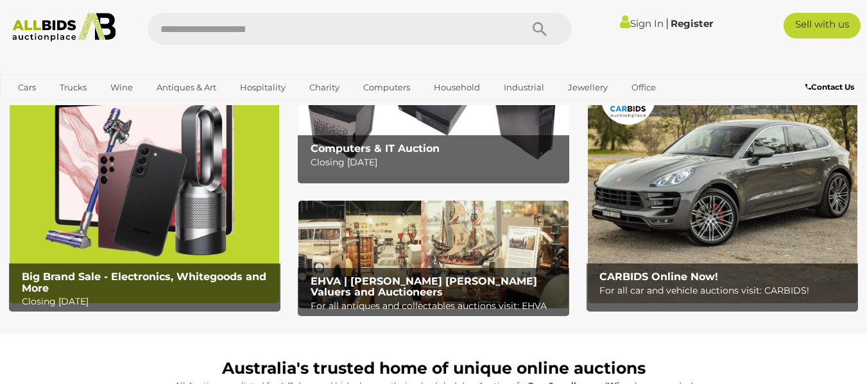 The image size is (867, 384). What do you see at coordinates (64, 27) in the screenshot?
I see `img: Allbids.com.au` at bounding box center [64, 27].